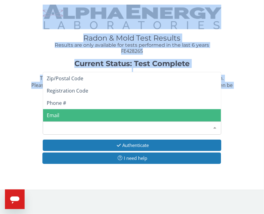 The image size is (264, 214). Describe the element at coordinates (53, 115) in the screenshot. I see `span: Email` at that location.